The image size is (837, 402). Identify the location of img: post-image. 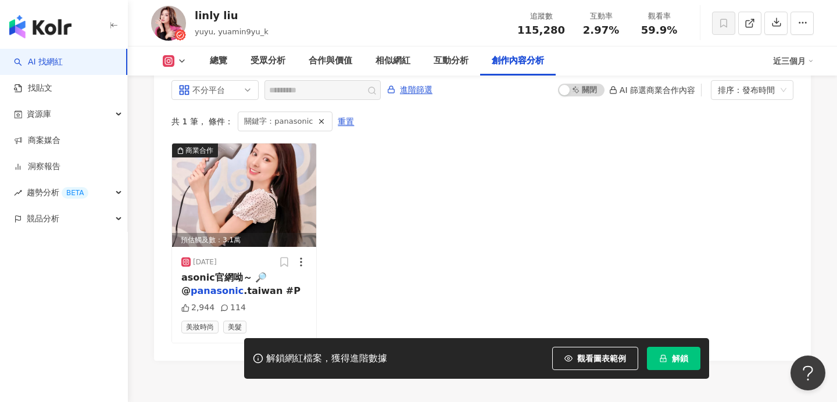
(244, 195).